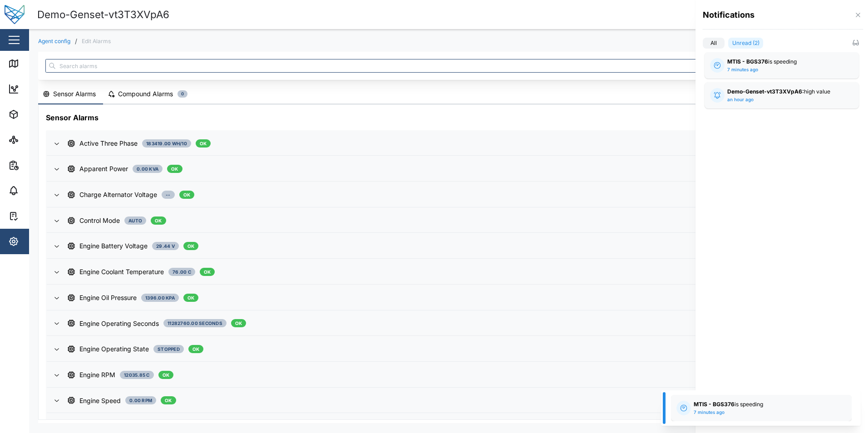 The width and height of the screenshot is (868, 433). I want to click on div: an hour ago, so click(741, 100).